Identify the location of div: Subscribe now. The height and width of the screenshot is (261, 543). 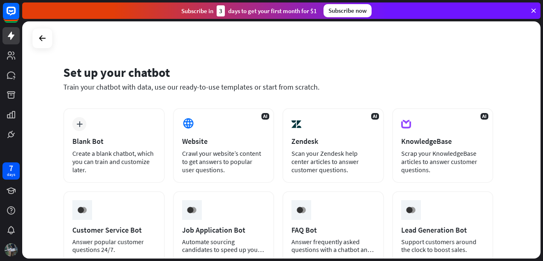
(347, 11).